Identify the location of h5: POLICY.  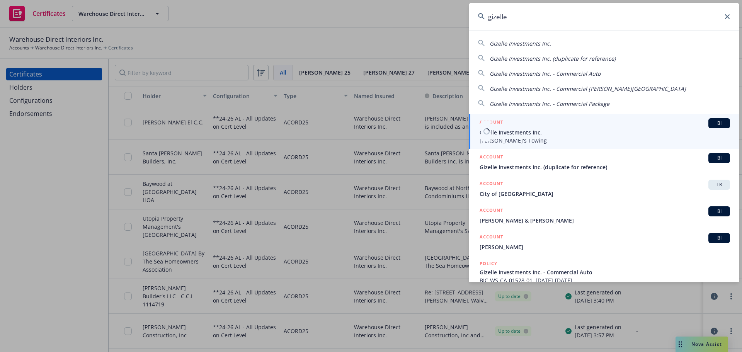
(489, 264).